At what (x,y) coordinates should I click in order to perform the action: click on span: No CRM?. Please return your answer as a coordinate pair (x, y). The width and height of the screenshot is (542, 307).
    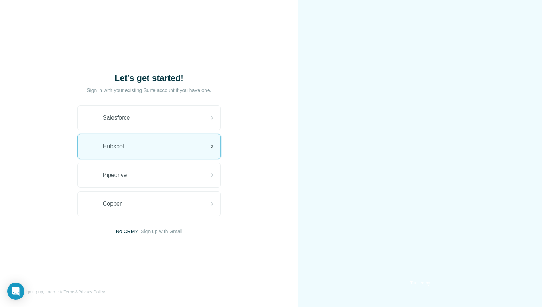
    Looking at the image, I should click on (127, 232).